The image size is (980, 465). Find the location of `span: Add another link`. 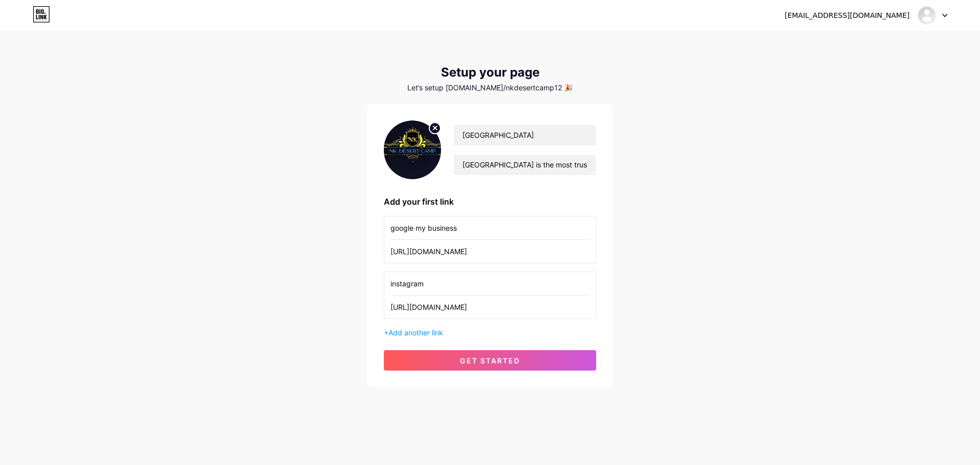

span: Add another link is located at coordinates (415, 332).